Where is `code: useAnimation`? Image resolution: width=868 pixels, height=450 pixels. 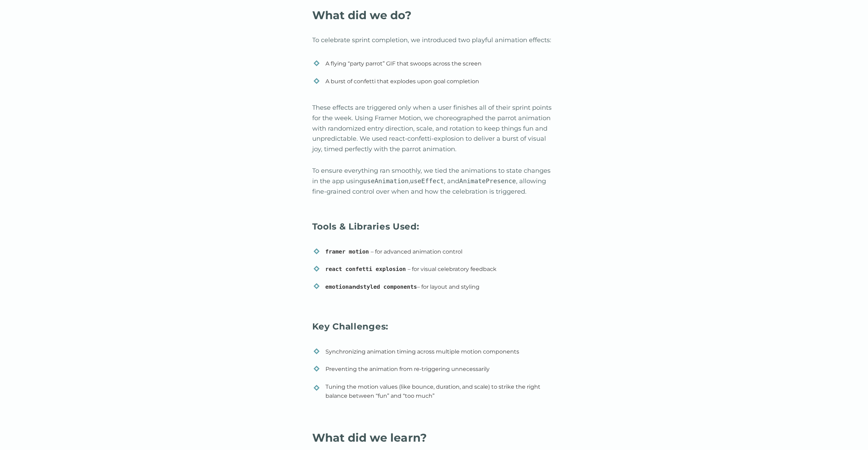
code: useAnimation is located at coordinates (386, 181).